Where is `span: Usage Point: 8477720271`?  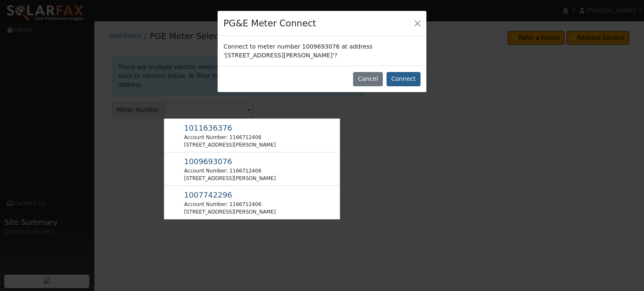 span: Usage Point: 8477720271 is located at coordinates (208, 195).